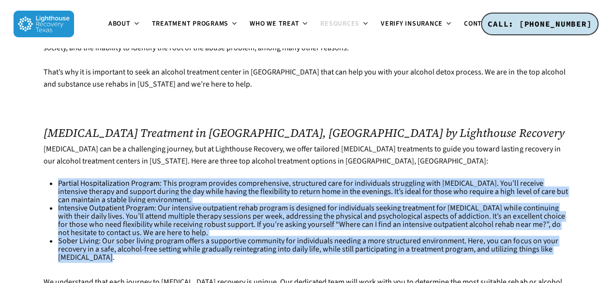 The height and width of the screenshot is (283, 612). What do you see at coordinates (106, 208) in the screenshot?
I see `a: Intensive Outpatient Program` at bounding box center [106, 208].